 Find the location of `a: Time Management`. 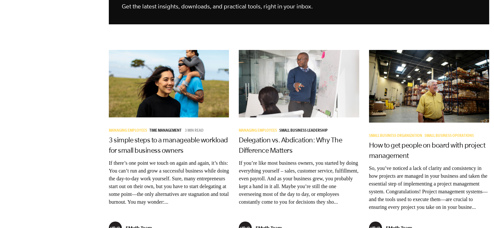

a: Time Management is located at coordinates (166, 131).